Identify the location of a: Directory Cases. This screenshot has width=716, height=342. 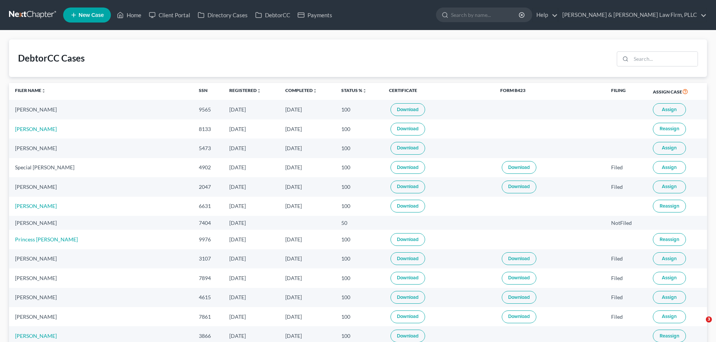
(222, 15).